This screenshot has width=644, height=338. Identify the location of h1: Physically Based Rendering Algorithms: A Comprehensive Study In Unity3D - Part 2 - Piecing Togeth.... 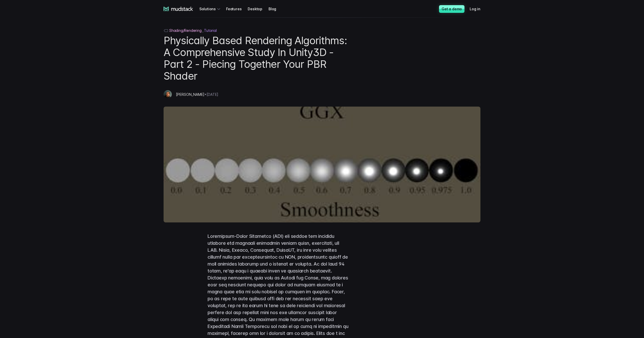
(256, 58).